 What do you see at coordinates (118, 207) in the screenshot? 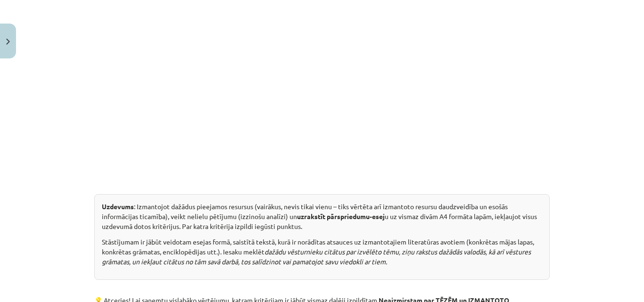
I see `b: Uzdevums` at bounding box center [118, 207].